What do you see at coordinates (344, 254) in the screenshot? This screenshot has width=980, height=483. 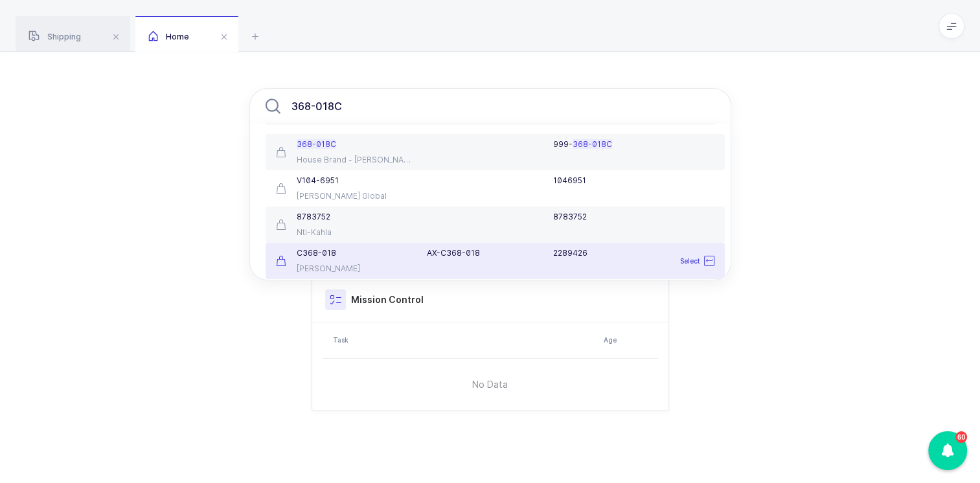 I see `div: C368-018` at bounding box center [344, 254].